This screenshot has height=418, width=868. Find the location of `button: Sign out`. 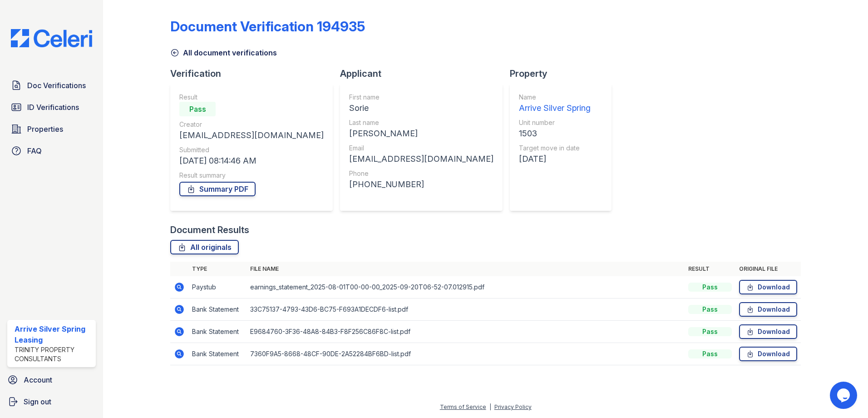

button: Sign out is located at coordinates (51, 401).